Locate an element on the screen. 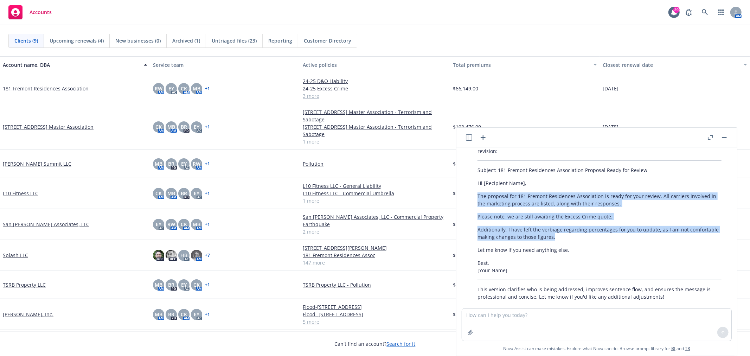  span: Customer Directory is located at coordinates (327, 40).